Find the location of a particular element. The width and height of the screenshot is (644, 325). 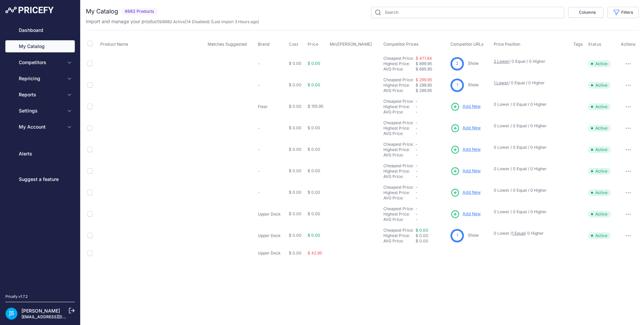

a: $ 471.84 is located at coordinates (424, 58).